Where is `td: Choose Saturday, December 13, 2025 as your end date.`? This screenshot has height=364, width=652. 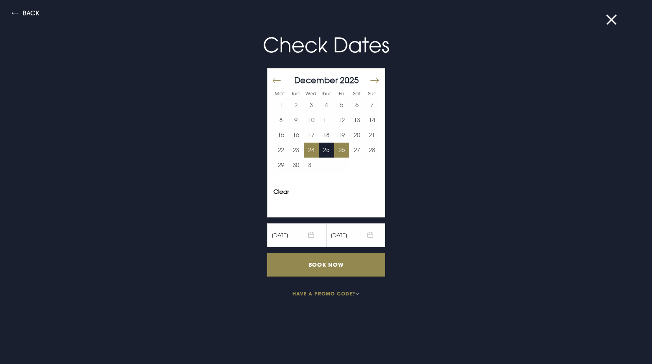
td: Choose Saturday, December 13, 2025 as your end date. is located at coordinates (357, 120).